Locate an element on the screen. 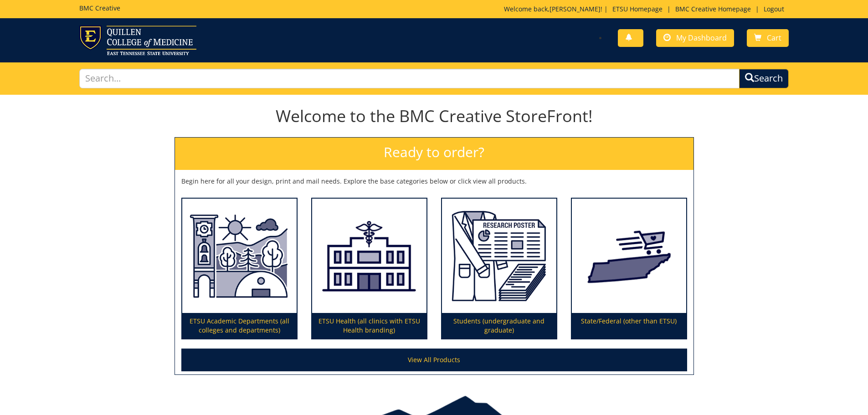 Image resolution: width=868 pixels, height=415 pixels. a: BMC Creative Homepage is located at coordinates (713, 9).